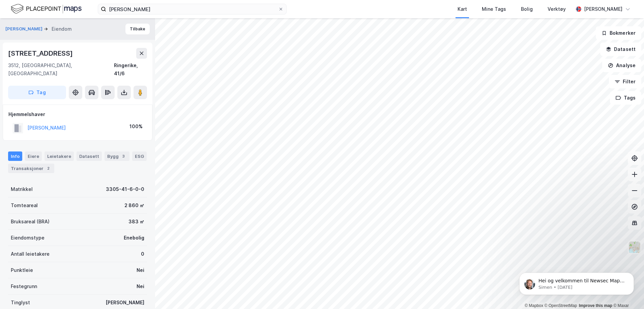 Image resolution: width=644 pixels, height=309 pixels. Describe the element at coordinates (62, 29) in the screenshot. I see `div: Eiendom` at that location.